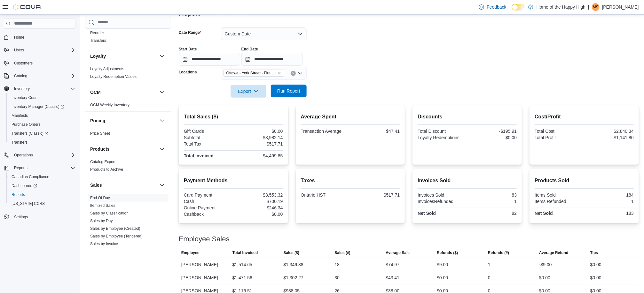 The image size is (644, 293). Describe the element at coordinates (610, 131) in the screenshot. I see `div: $2,840.34` at that location.